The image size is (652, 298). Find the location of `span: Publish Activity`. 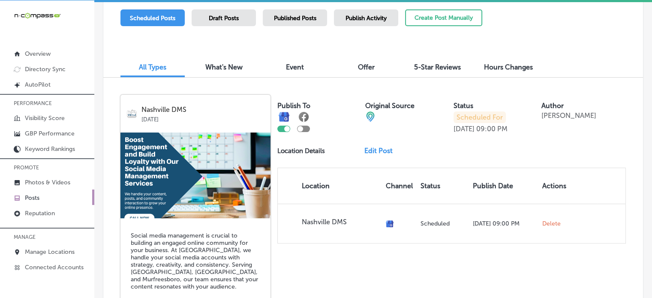

span: Publish Activity is located at coordinates (366, 18).